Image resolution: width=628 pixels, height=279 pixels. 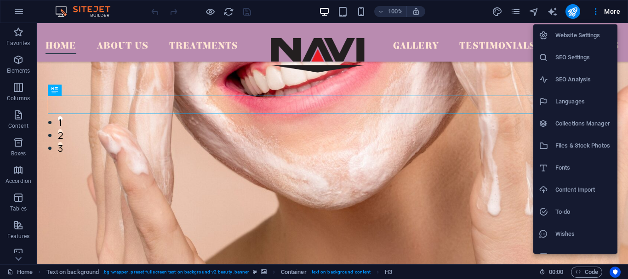 I want to click on h6: Website Settings, so click(x=584, y=35).